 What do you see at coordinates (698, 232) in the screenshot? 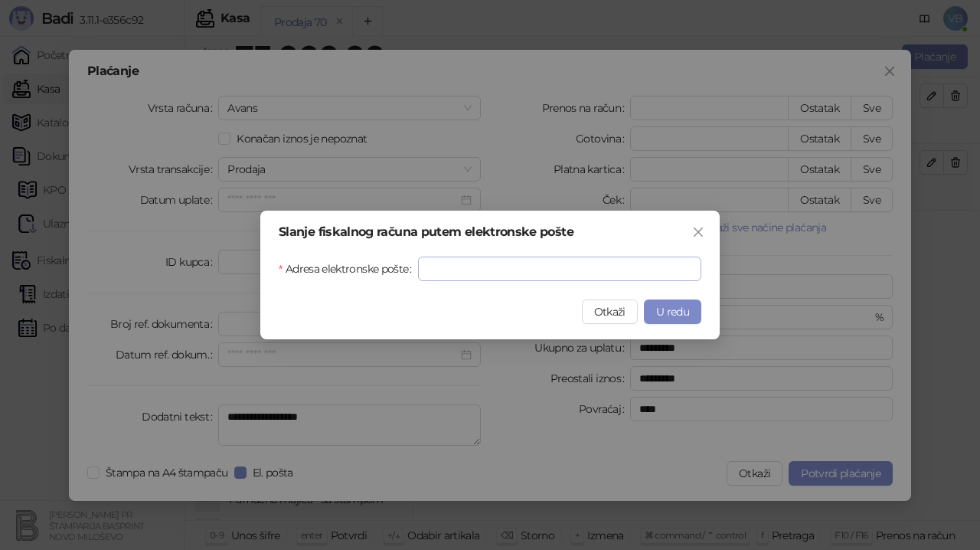
I see `button: Close` at bounding box center [698, 232].